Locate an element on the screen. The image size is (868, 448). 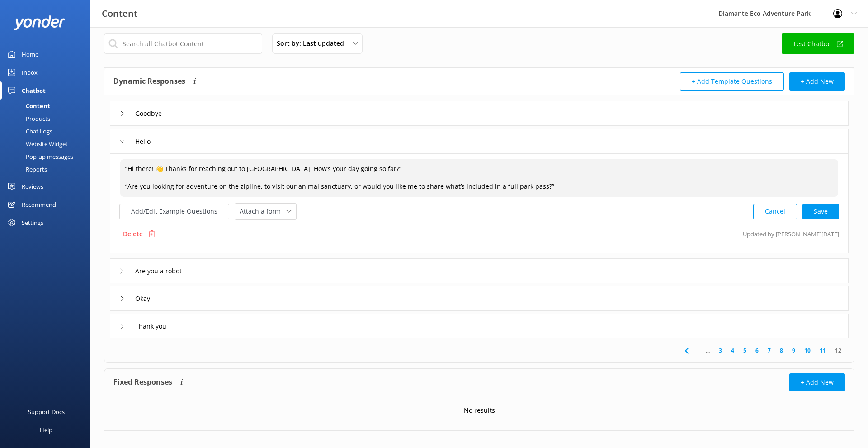
a: 8 is located at coordinates (781, 350).